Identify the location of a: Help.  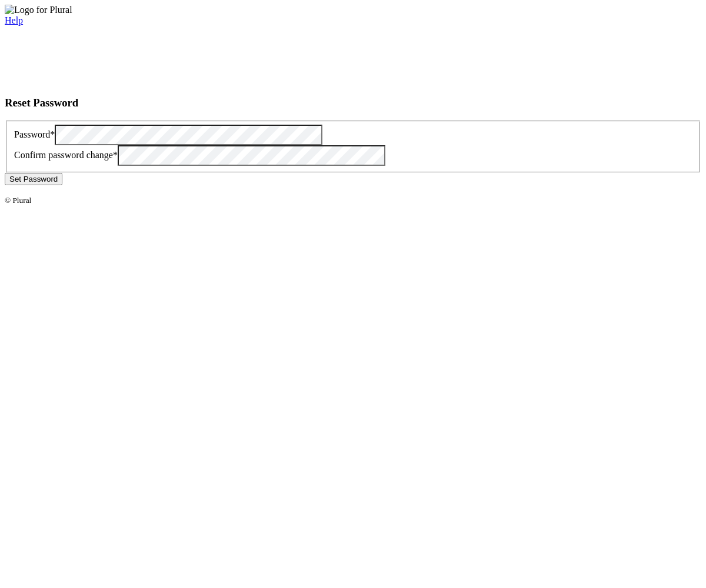
(14, 20).